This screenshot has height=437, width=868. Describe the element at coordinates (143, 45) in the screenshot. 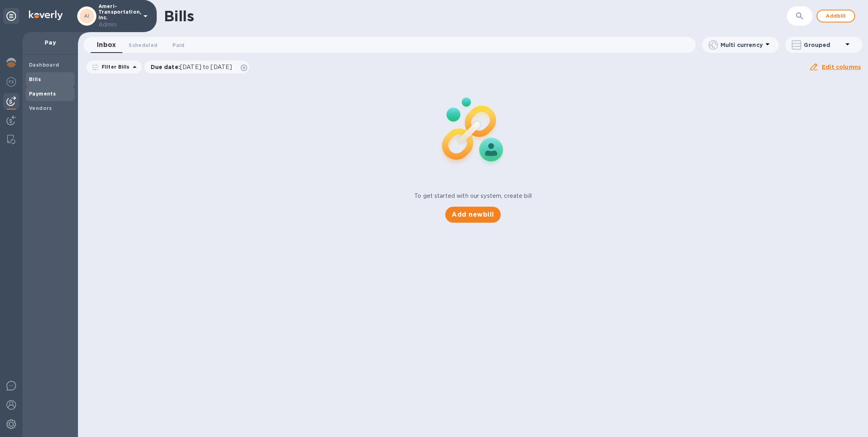

I see `span: Scheduled` at that location.